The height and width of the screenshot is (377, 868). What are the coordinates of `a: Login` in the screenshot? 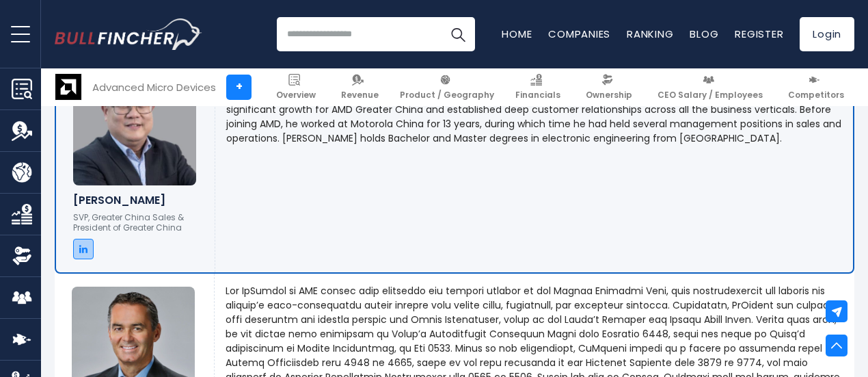 It's located at (827, 34).